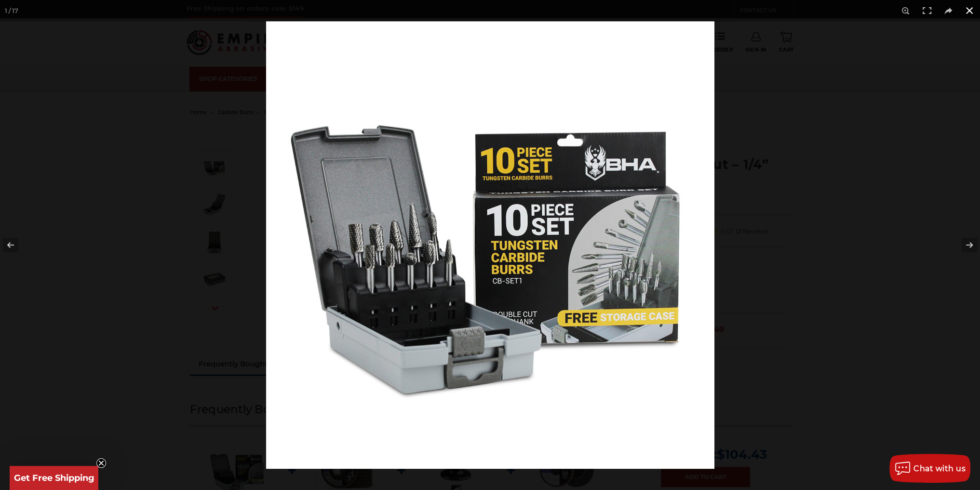  Describe the element at coordinates (930, 469) in the screenshot. I see `button: Chat with us` at that location.